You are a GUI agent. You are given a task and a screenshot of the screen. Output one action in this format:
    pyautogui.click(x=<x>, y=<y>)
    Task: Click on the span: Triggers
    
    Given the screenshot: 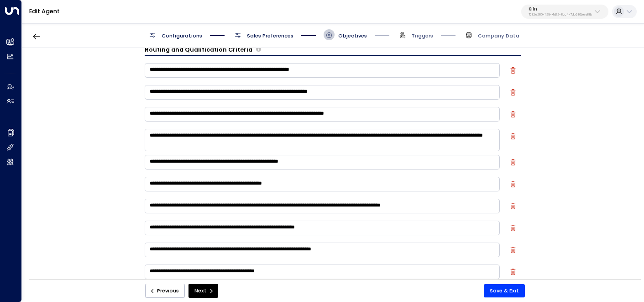 What is the action you would take?
    pyautogui.click(x=423, y=36)
    